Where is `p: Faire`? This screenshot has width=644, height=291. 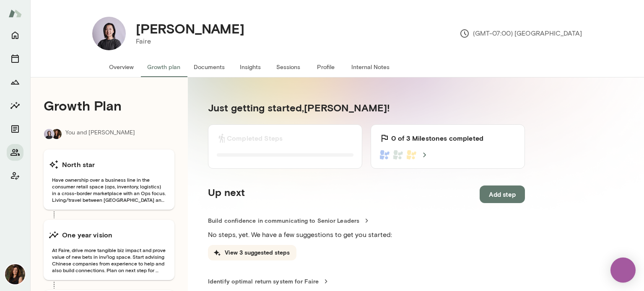
p: Faire is located at coordinates (190, 41).